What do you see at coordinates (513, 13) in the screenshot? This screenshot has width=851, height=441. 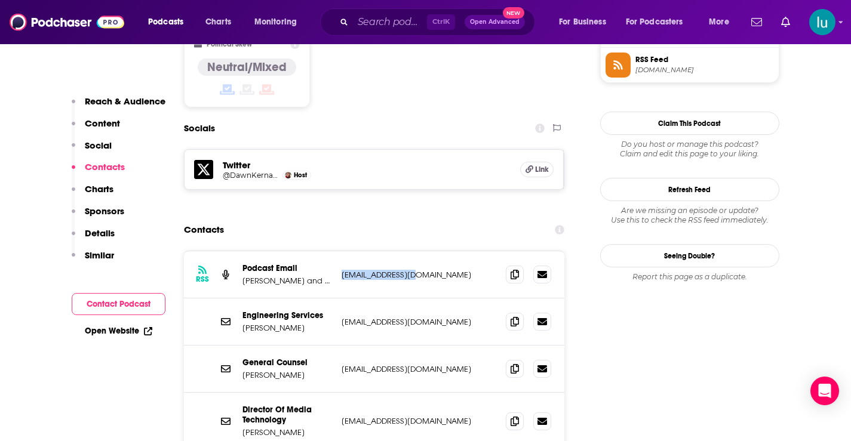 I see `span: New` at bounding box center [513, 13].